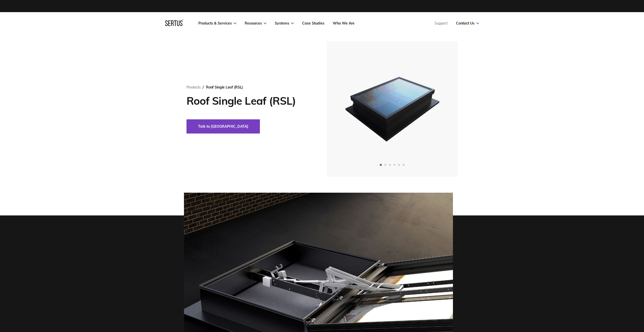 This screenshot has width=644, height=332. I want to click on span: Go to slide 3, so click(390, 165).